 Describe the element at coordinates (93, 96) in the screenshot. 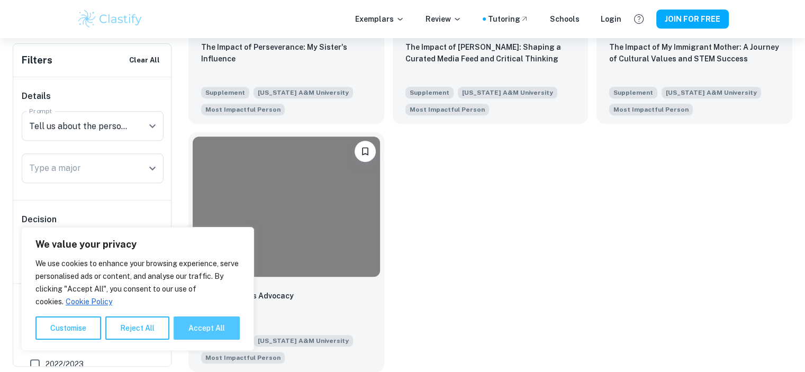

I see `h6: Details` at that location.